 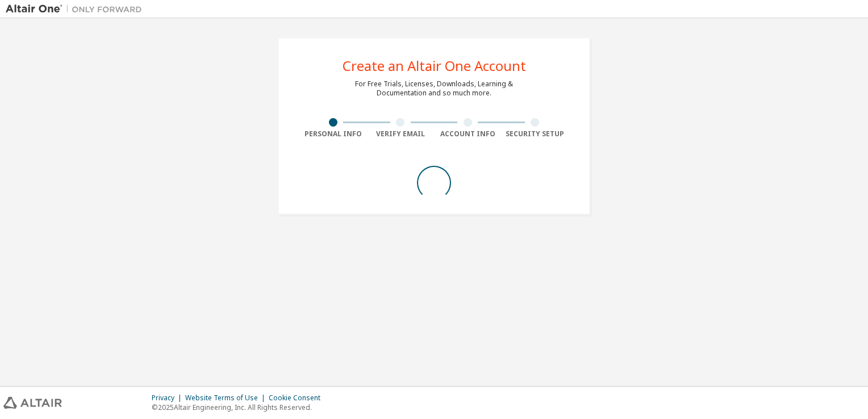 I want to click on div: Privacy, so click(x=168, y=398).